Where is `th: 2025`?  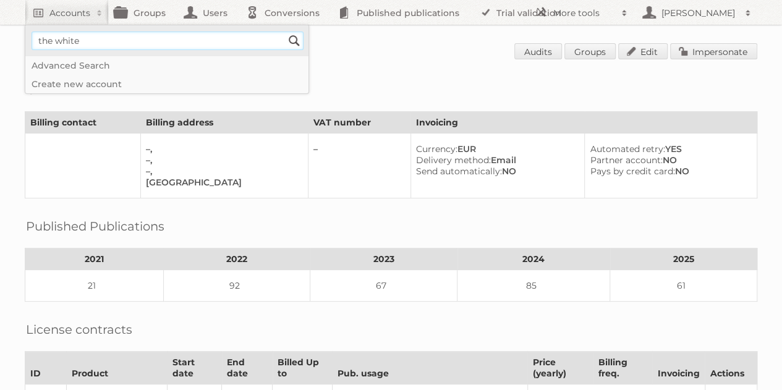 th: 2025 is located at coordinates (683, 259).